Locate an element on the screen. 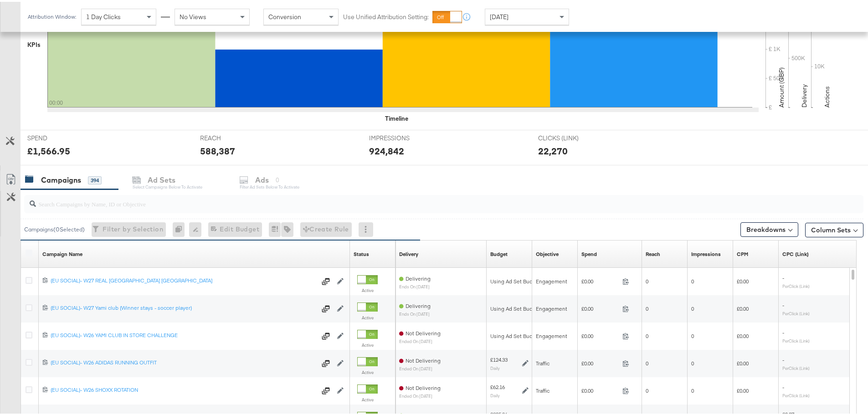 This screenshot has width=868, height=415. div: 0 is located at coordinates (181, 228).